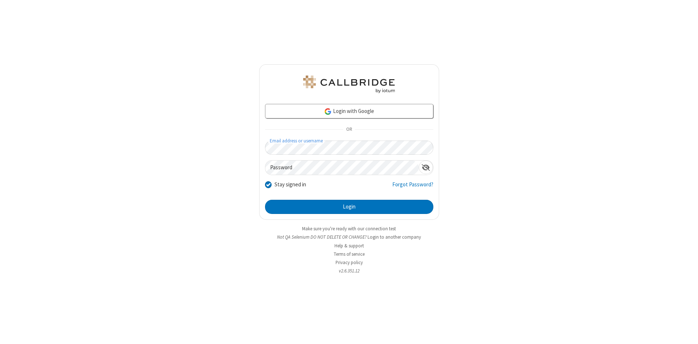 This screenshot has height=344, width=698. I want to click on a: Help & support, so click(349, 246).